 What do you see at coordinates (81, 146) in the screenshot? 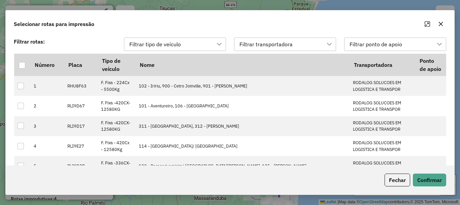
I see `td: RLI9E27` at bounding box center [81, 146].